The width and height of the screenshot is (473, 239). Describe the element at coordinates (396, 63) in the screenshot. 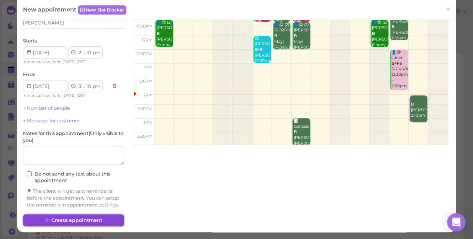

I see `b: B+Fa` at that location.